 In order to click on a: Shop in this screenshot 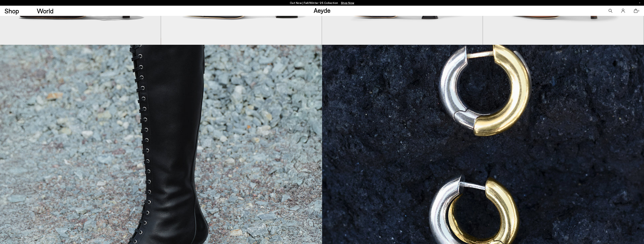, I will do `click(11, 11)`.